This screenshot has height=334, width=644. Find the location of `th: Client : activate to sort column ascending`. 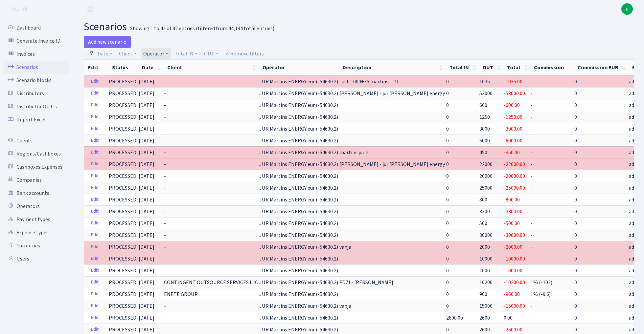

th: Client : activate to sort column ascending is located at coordinates (211, 67).